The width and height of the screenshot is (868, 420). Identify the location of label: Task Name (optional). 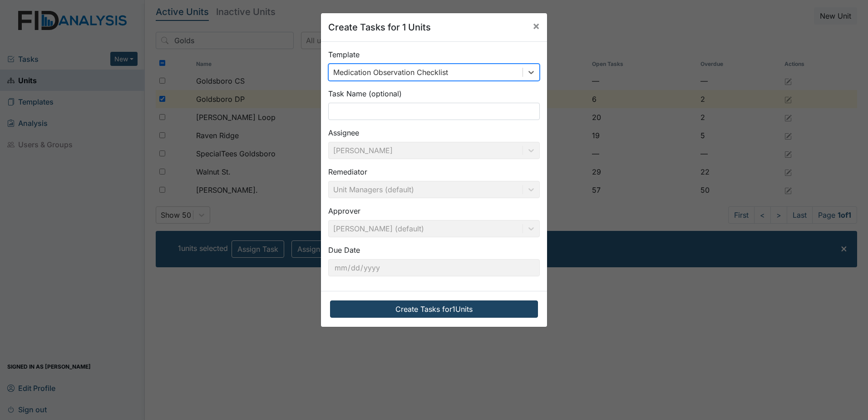
(365, 93).